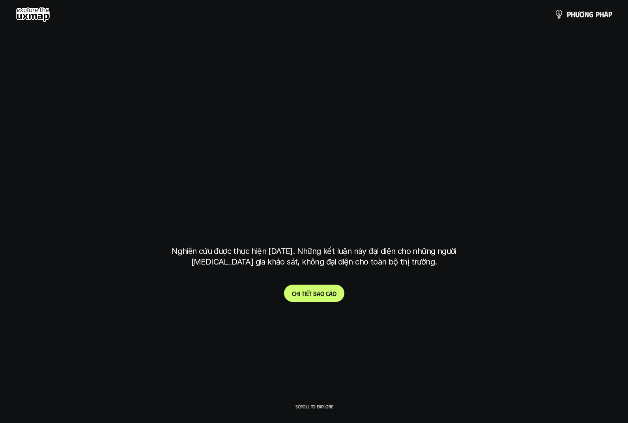  What do you see at coordinates (582, 14) in the screenshot?
I see `span: ơ` at bounding box center [582, 14].